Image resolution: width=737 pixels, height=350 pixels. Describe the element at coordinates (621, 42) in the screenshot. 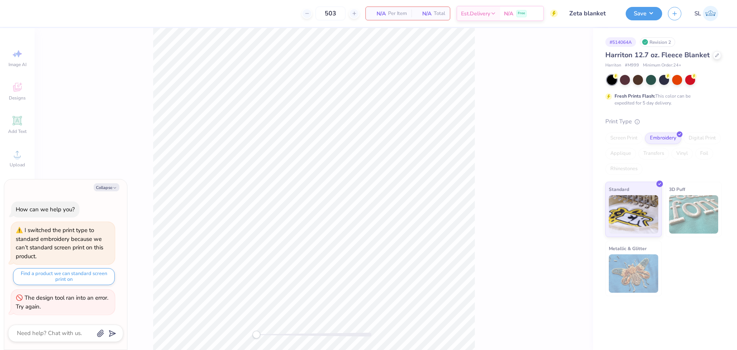

I see `div: # 514064A` at that location.